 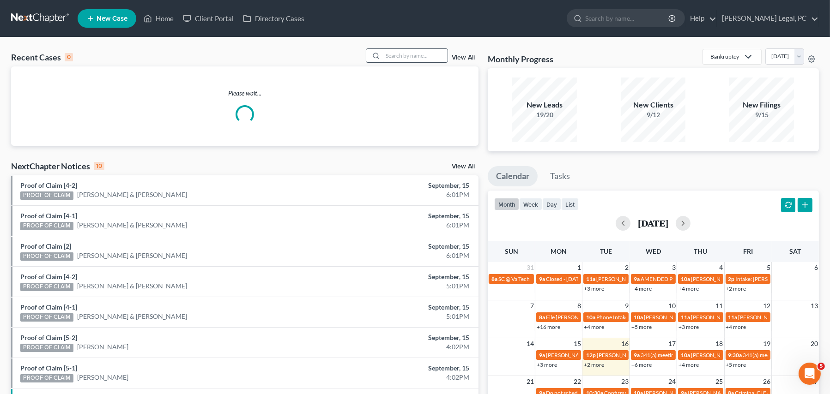 What do you see at coordinates (653, 115) in the screenshot?
I see `div: 9/12` at bounding box center [653, 115].